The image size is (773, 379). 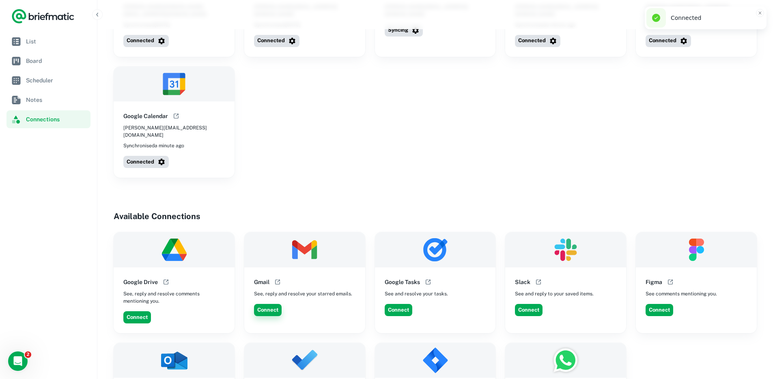 I want to click on span: See and resolve your tasks., so click(x=417, y=294).